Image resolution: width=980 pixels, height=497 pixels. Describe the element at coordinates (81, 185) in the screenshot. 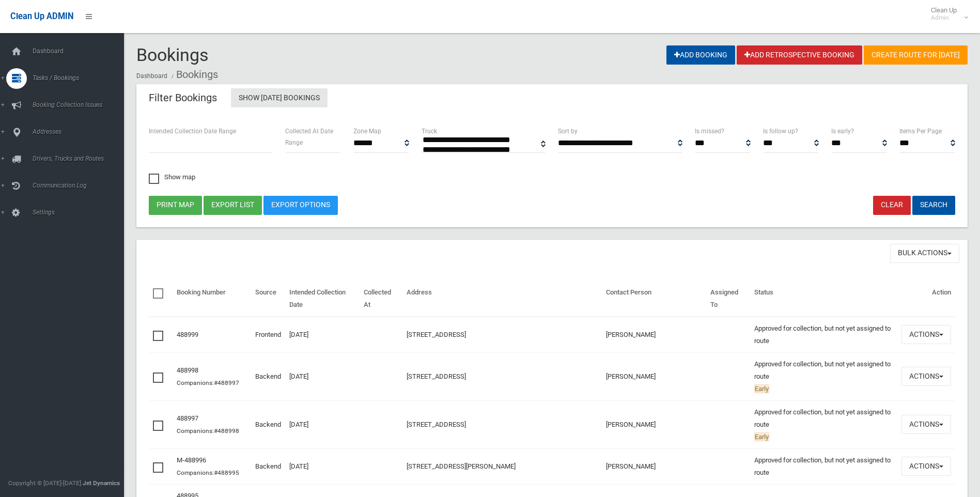

I see `span: Communication Log` at that location.